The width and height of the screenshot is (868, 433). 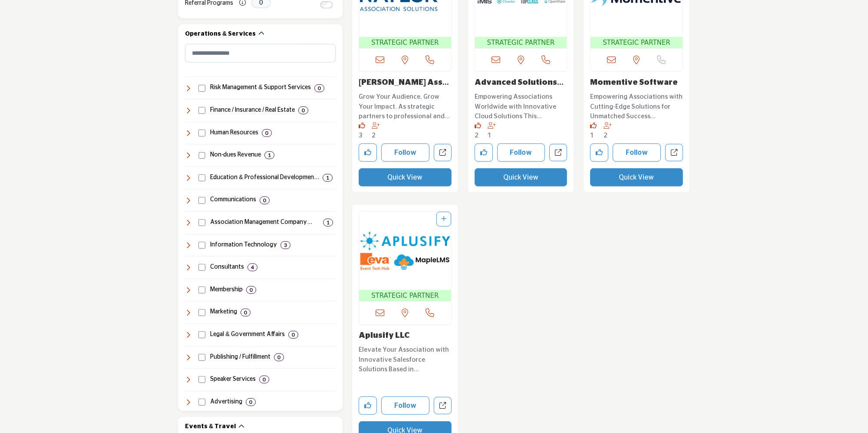 I want to click on h2: Operations & Services, so click(x=220, y=35).